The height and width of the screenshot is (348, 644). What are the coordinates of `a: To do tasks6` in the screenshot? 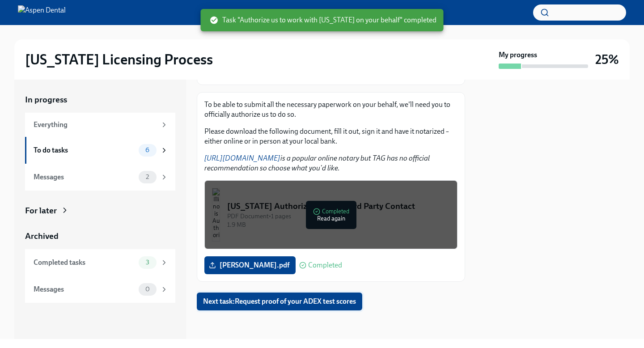 It's located at (100, 150).